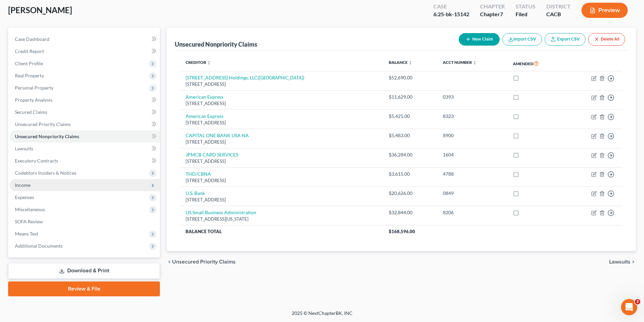  Describe the element at coordinates (402, 232) in the screenshot. I see `span: $168,596.00` at that location.